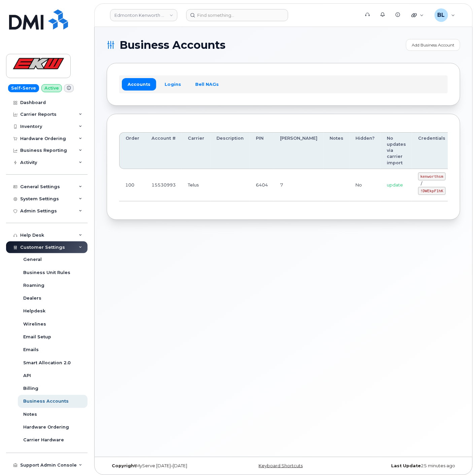 This screenshot has width=476, height=475. What do you see at coordinates (396, 151) in the screenshot?
I see `th: No updates via carrier import` at bounding box center [396, 151].